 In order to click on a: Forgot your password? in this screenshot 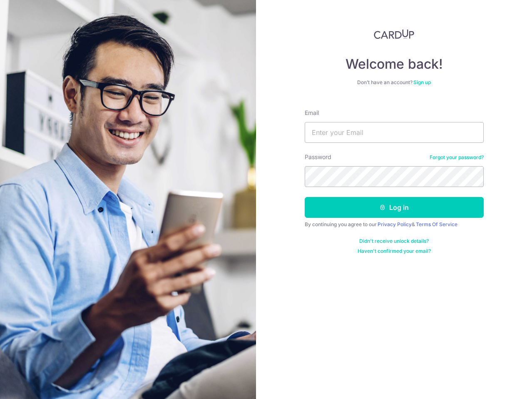, I will do `click(457, 157)`.